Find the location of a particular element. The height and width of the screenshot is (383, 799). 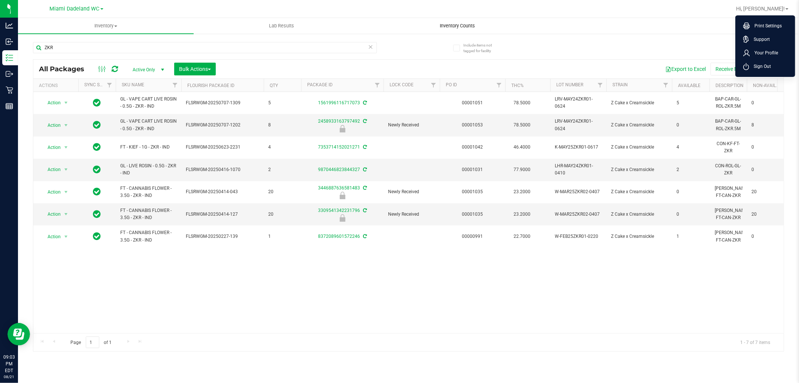

a: 00000991 is located at coordinates (473, 236).